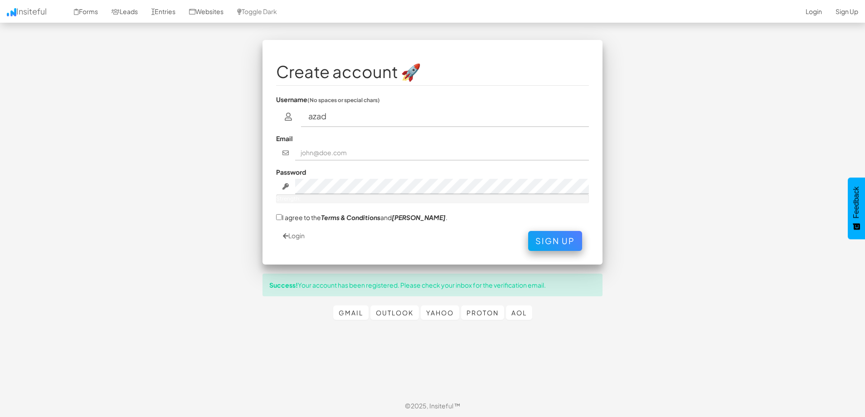 This screenshot has width=865, height=417. I want to click on input: username, so click(445, 117).